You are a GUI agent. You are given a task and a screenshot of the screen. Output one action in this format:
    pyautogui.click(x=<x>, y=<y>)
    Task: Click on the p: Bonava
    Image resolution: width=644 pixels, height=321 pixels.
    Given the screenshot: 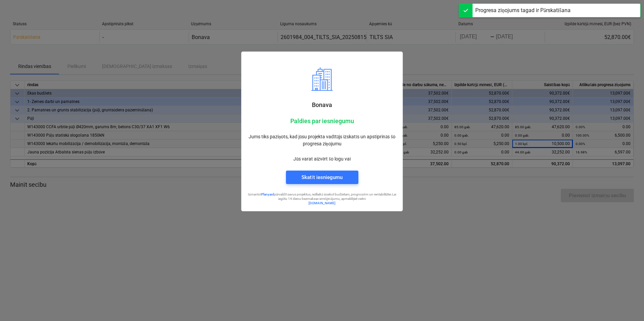 What is the action you would take?
    pyautogui.click(x=322, y=105)
    